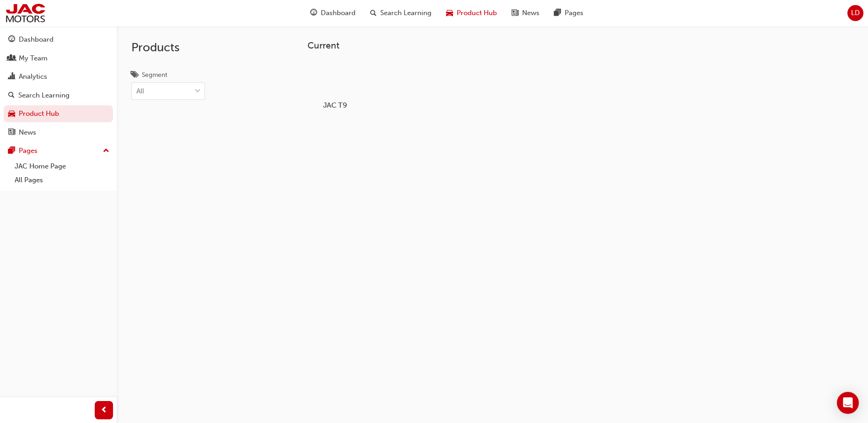  I want to click on span: News, so click(531, 13).